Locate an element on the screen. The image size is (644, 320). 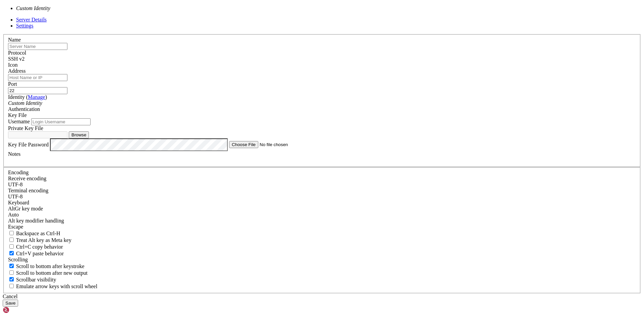
span: Backspace as Ctrl-H is located at coordinates (38, 233).